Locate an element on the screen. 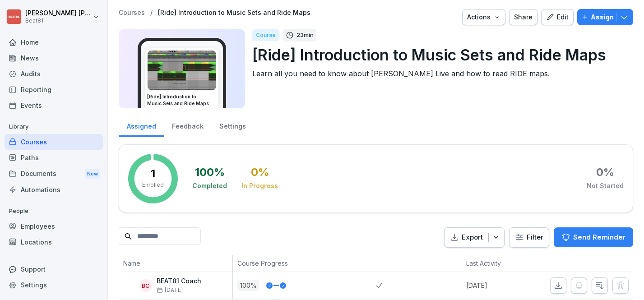 This screenshot has height=300, width=644. p: Enrolled is located at coordinates (153, 185).